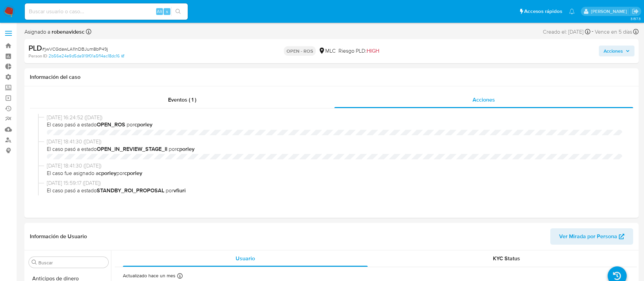 The image size is (644, 281). I want to click on h1: Información de Usuario, so click(58, 236).